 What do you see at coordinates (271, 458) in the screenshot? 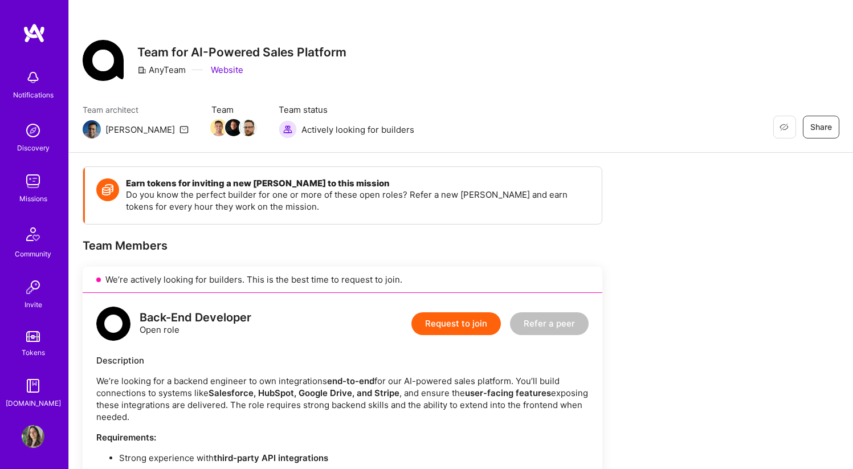
I see `strong: third-party API integrations` at bounding box center [271, 458].